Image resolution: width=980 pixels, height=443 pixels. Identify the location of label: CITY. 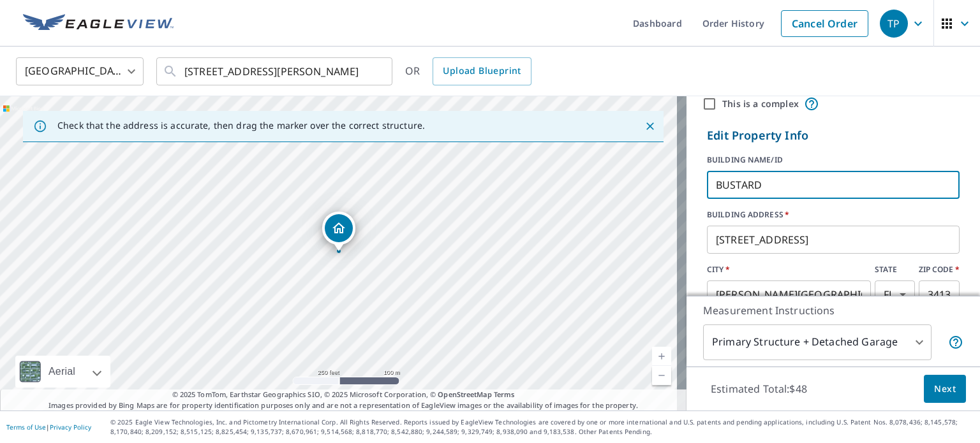
(789, 270).